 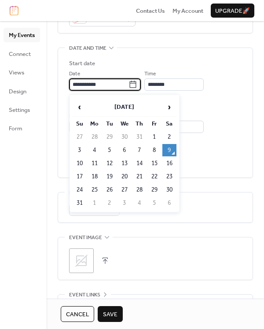 I want to click on a: My Events, so click(x=22, y=35).